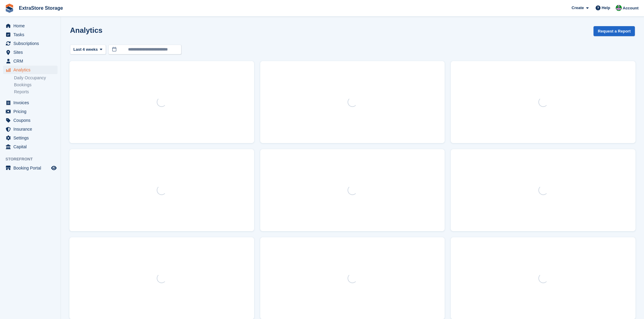 The image size is (644, 319). Describe the element at coordinates (86, 30) in the screenshot. I see `h2: Analytics` at that location.